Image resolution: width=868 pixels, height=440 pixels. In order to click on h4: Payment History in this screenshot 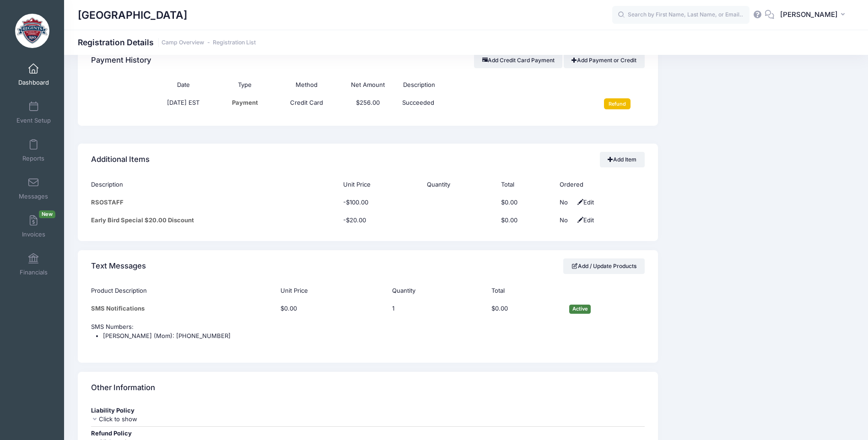, I will do `click(121, 60)`.